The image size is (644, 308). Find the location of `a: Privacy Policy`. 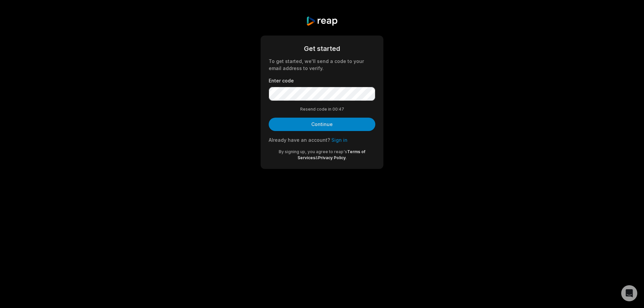

a: Privacy Policy is located at coordinates (332, 157).